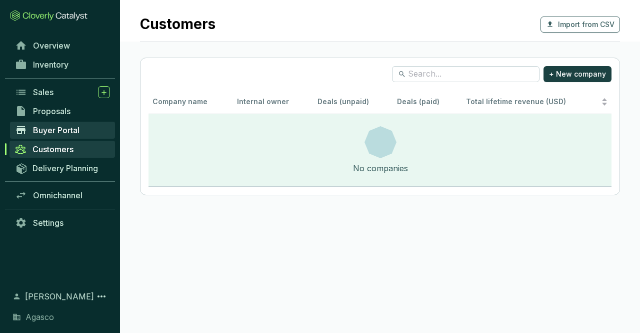 The image size is (640, 333). Describe the element at coordinates (40, 317) in the screenshot. I see `span: Agasco` at that location.